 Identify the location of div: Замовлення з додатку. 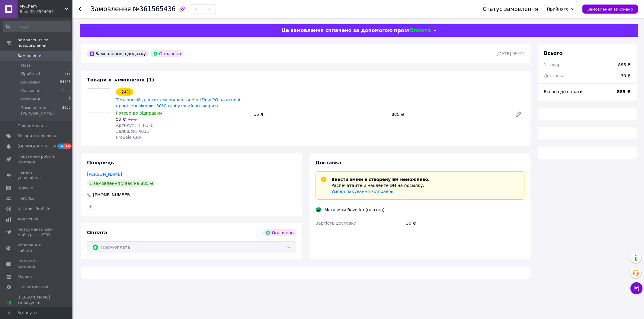
(118, 54).